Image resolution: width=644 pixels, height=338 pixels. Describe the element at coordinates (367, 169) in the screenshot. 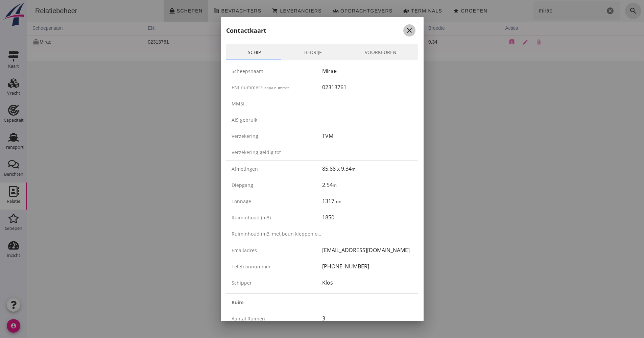

I see `div: 85.88 x 9.34` at that location.